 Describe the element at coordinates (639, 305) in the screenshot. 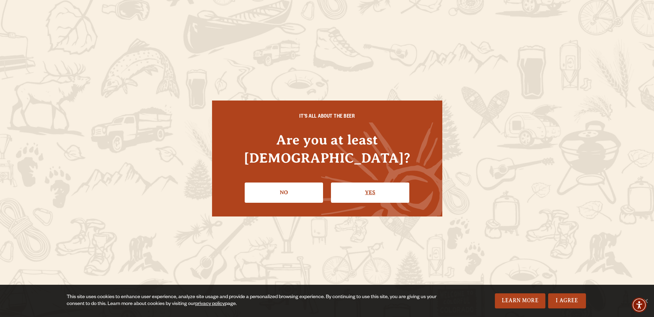

I see `div: Accessibility Menu` at that location.